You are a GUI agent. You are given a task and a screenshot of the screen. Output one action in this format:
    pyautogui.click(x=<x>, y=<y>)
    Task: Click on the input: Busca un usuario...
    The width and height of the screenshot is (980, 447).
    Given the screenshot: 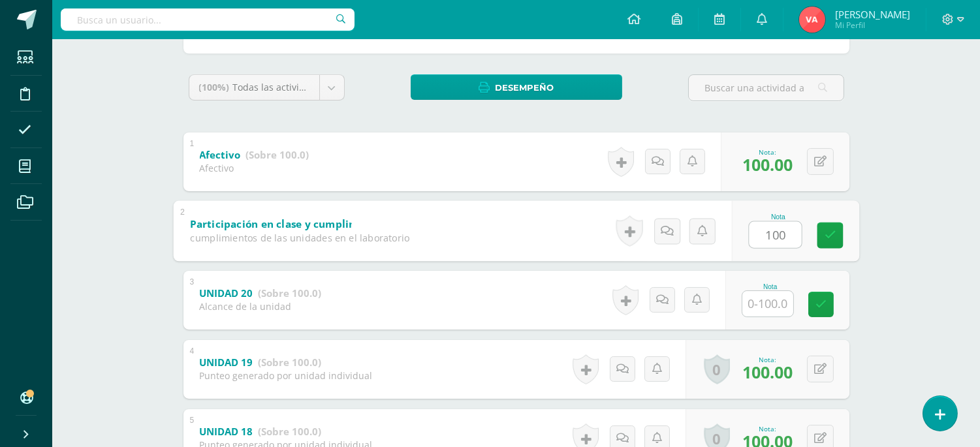 What is the action you would take?
    pyautogui.click(x=208, y=20)
    